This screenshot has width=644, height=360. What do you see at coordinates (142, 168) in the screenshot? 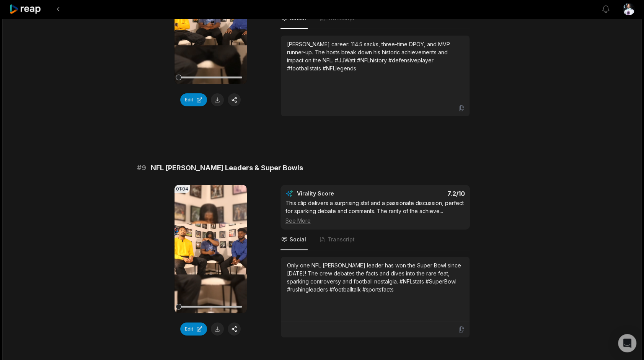
I see `span: # 9` at bounding box center [142, 168].